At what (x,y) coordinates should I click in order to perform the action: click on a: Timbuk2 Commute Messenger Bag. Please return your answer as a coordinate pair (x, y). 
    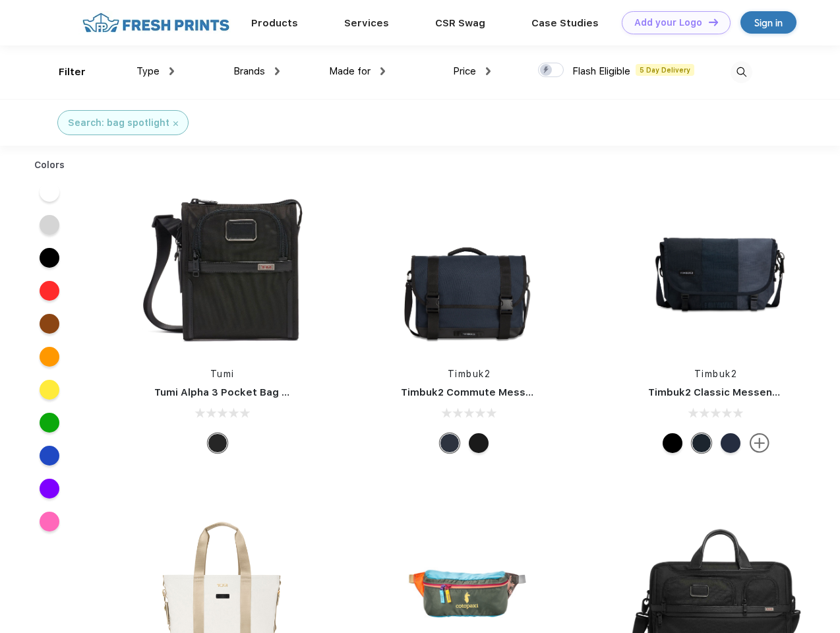
    Looking at the image, I should click on (489, 393).